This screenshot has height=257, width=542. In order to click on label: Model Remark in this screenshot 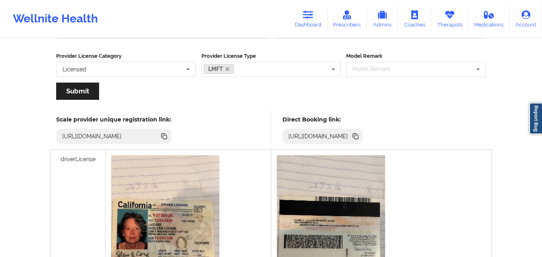, I will do `click(416, 56)`.